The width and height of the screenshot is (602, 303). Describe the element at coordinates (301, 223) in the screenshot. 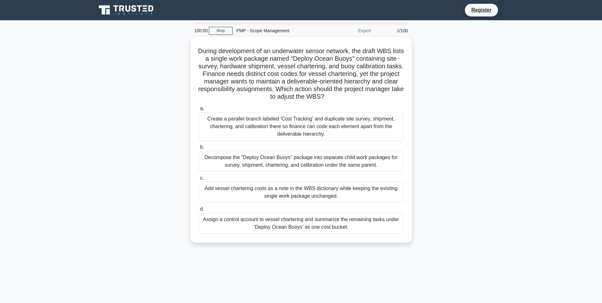

I see `div: Assign a control account to vessel chartering and summarize the remaining tasks under ‘Deploy Oce...` at that location.